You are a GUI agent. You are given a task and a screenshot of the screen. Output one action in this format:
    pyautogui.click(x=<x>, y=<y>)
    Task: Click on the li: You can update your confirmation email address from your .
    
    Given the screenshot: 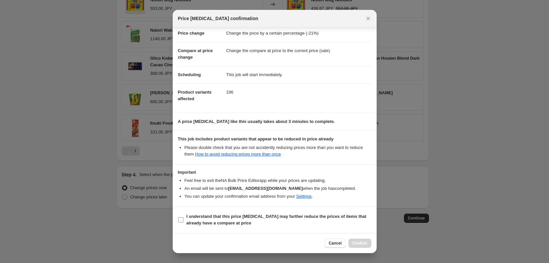 What is the action you would take?
    pyautogui.click(x=278, y=196)
    